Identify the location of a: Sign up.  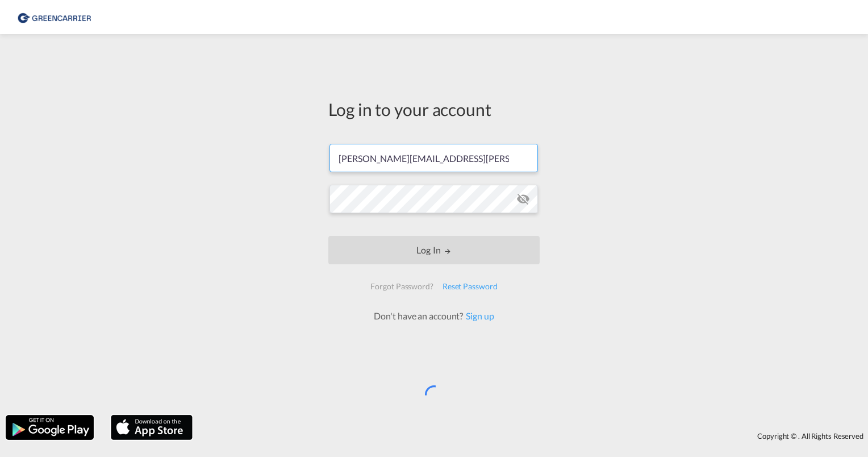
(478, 315).